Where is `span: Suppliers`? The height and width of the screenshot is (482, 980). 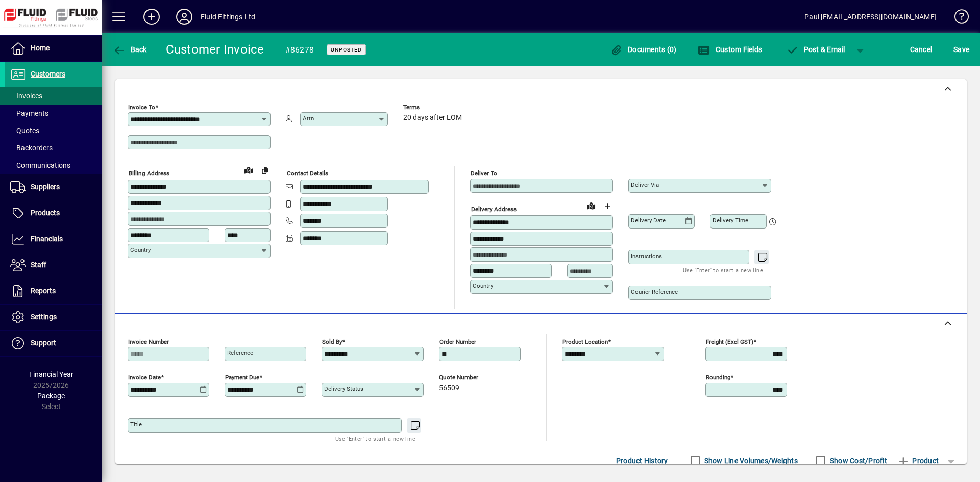 span: Suppliers is located at coordinates (45, 186).